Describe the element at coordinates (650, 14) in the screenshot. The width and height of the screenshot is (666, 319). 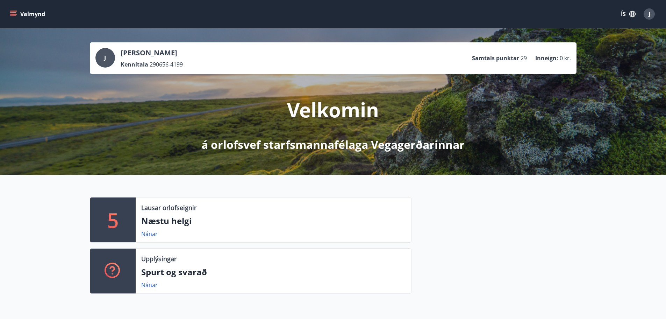
I see `button: J` at that location.